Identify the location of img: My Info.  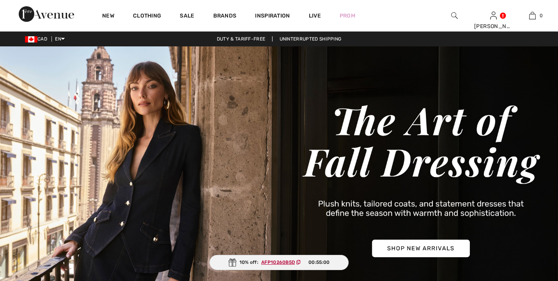
(493, 16).